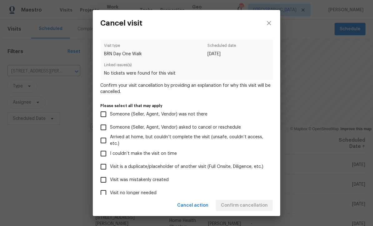  Describe the element at coordinates (193, 205) in the screenshot. I see `button: Cancel action` at that location.